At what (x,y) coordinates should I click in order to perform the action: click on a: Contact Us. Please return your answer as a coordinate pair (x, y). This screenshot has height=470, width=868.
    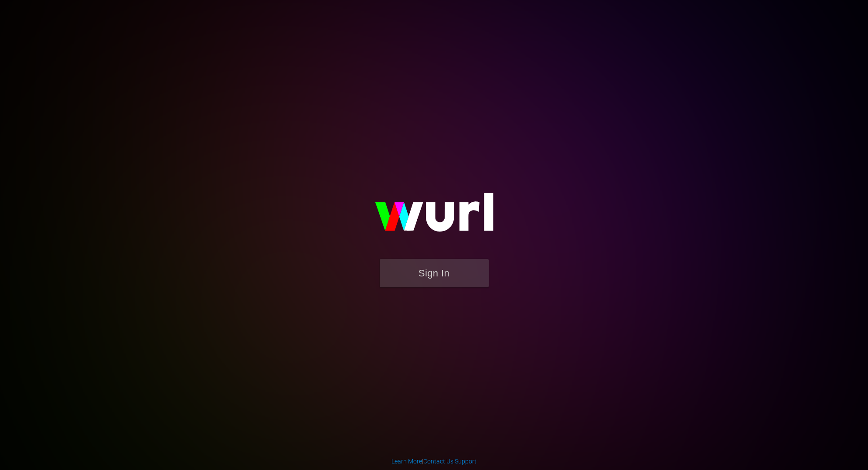
    Looking at the image, I should click on (438, 461).